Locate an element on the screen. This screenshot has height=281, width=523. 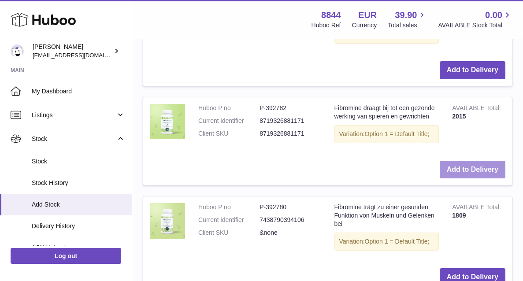
a: Log out is located at coordinates (66, 256).